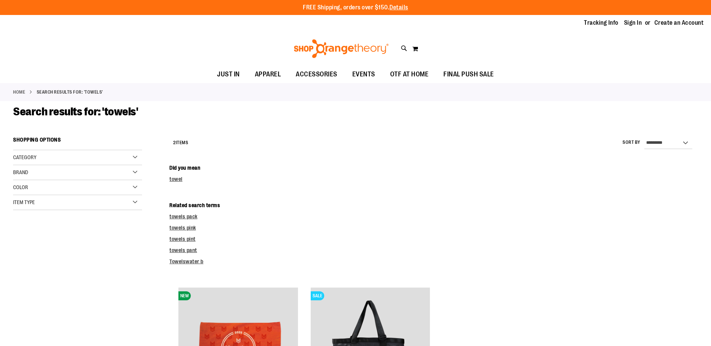 Image resolution: width=711 pixels, height=346 pixels. What do you see at coordinates (355, 7) in the screenshot?
I see `p: FREE Shipping, orders over $150.` at bounding box center [355, 7].